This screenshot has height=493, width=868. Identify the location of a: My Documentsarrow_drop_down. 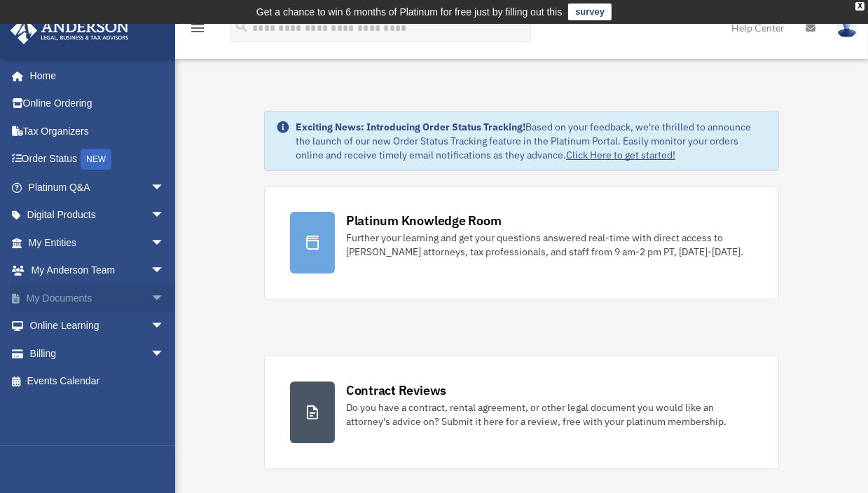
(97, 298).